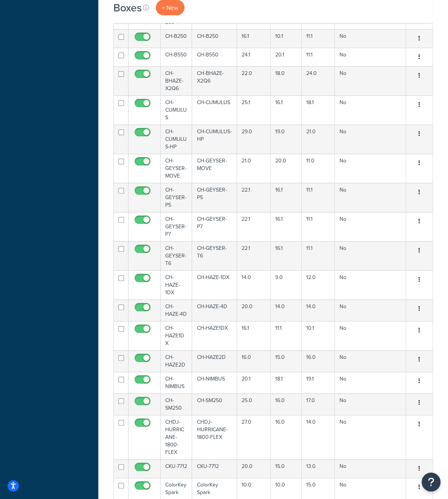 This screenshot has width=448, height=499. Describe the element at coordinates (176, 139) in the screenshot. I see `td: CH-CUMULUS-HP` at that location.